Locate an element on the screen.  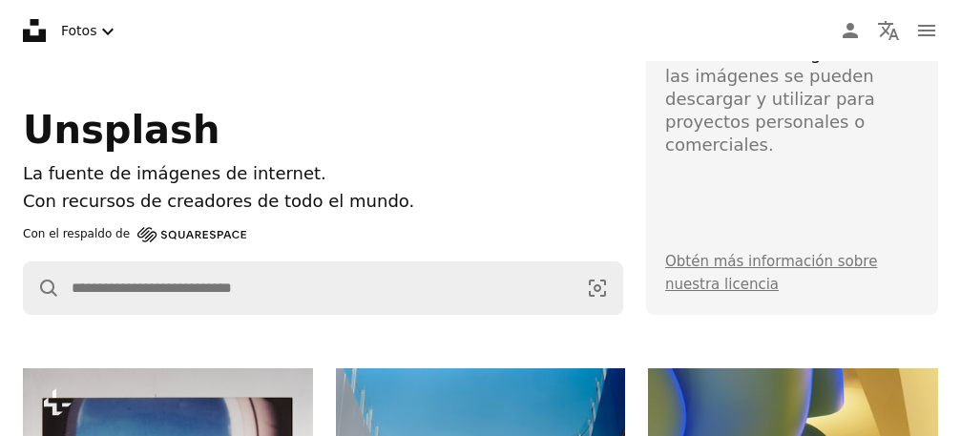
div: Todas las imágenes se pueden descargar y utilizar para proyectos personales o comerciales. is located at coordinates (792, 99).